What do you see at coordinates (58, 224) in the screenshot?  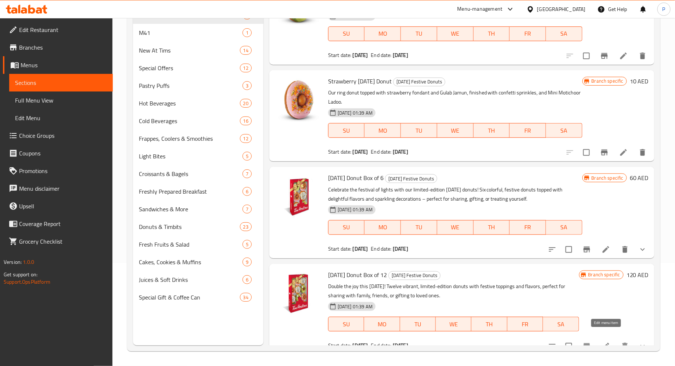 I see `a: Coverage Report` at bounding box center [58, 224].